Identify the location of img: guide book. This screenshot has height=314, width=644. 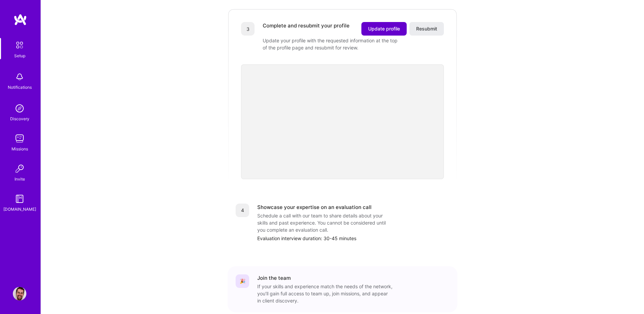
(20, 199).